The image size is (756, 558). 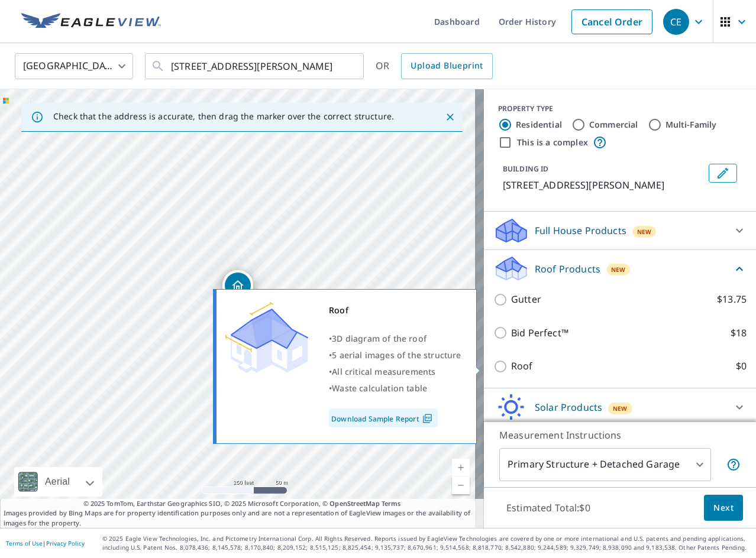 I want to click on div: Full House ProductsNew, so click(x=620, y=230).